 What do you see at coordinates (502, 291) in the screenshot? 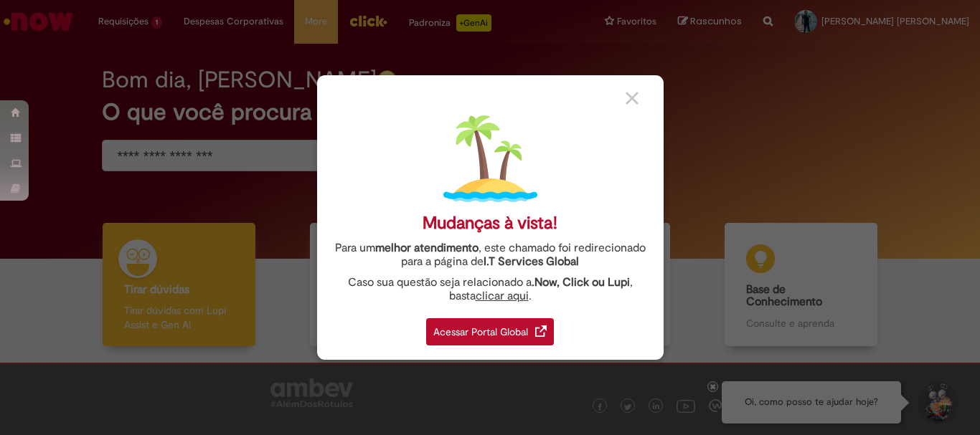
I see `a: clicar aqui` at bounding box center [502, 291].